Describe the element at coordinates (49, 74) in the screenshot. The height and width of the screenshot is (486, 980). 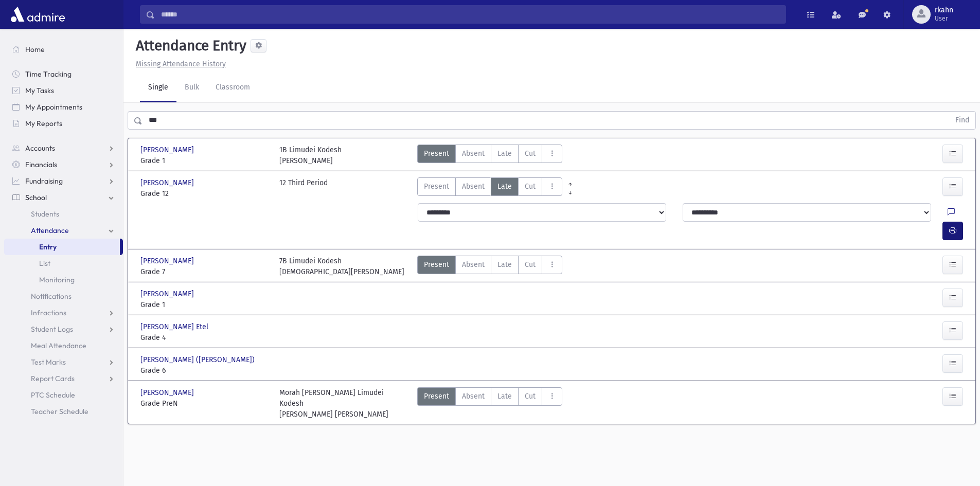
I see `span: Time Tracking` at that location.